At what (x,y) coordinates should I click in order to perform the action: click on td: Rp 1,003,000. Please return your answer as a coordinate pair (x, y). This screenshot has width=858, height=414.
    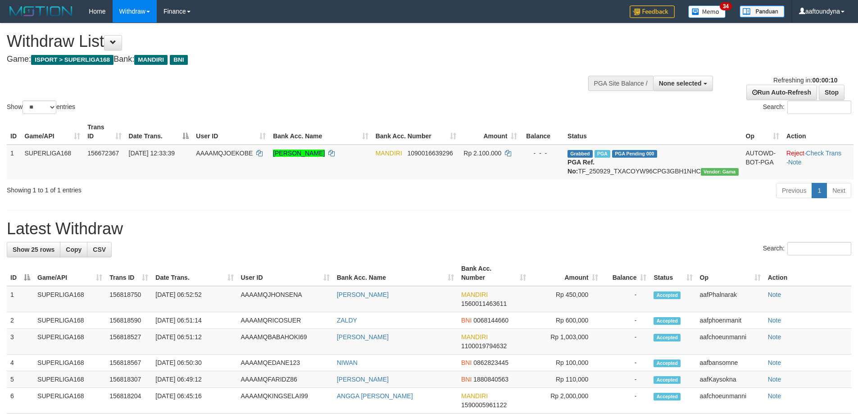
    Looking at the image, I should click on (565, 341).